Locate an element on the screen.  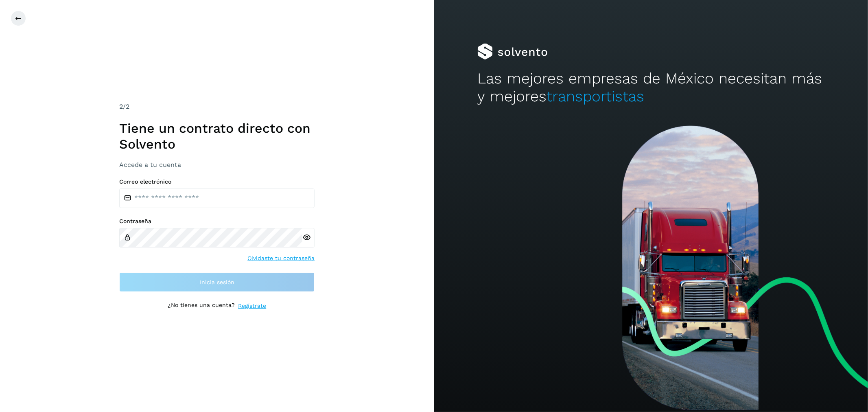
span: 2 is located at coordinates (121, 106).